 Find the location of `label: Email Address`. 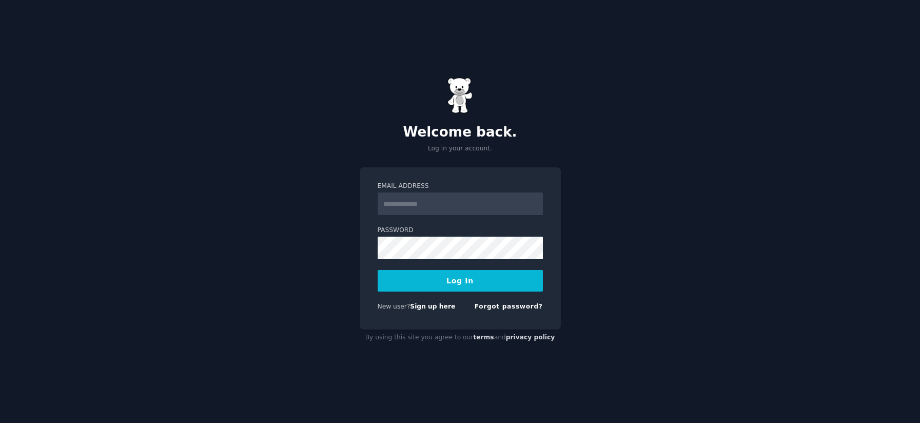

label: Email Address is located at coordinates (460, 186).